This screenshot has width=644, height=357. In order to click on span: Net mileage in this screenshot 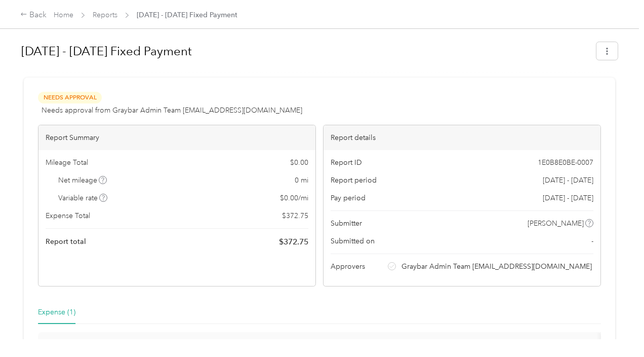, I will do `click(82, 180)`.